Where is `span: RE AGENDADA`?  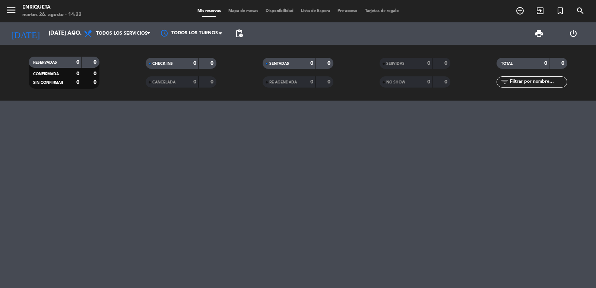
span: RE AGENDADA is located at coordinates (283, 82).